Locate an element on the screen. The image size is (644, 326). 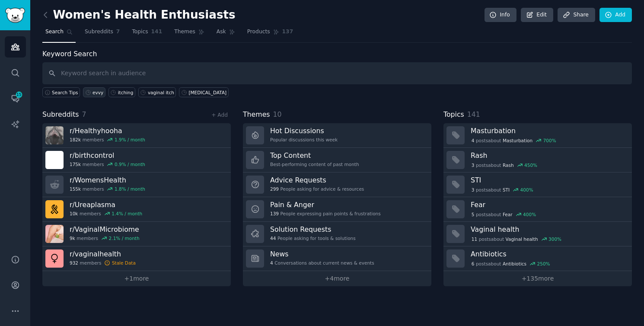
h3: Fear is located at coordinates (548, 205).